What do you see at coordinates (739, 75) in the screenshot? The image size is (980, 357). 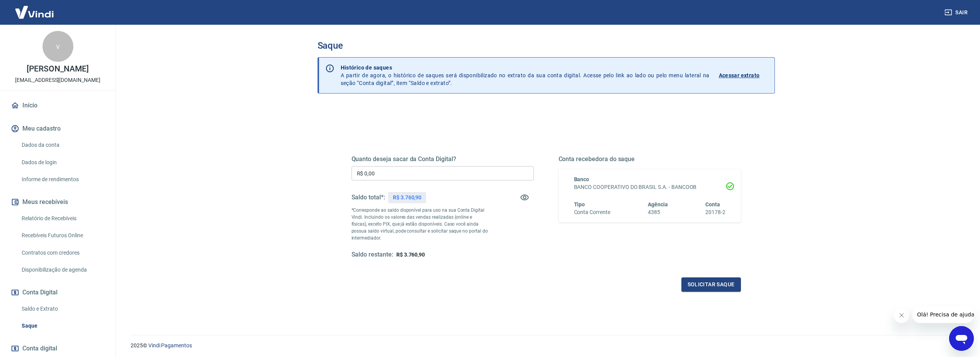 I see `p: Acessar extrato` at bounding box center [739, 75].